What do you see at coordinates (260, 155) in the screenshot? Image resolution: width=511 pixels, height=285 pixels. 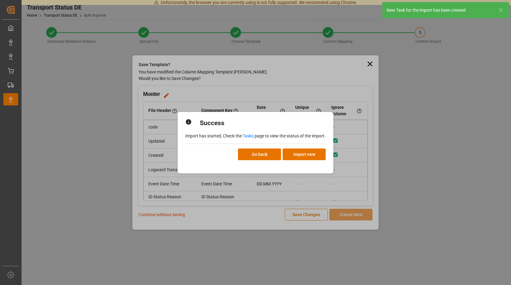 I see `button: Go back` at bounding box center [260, 155].